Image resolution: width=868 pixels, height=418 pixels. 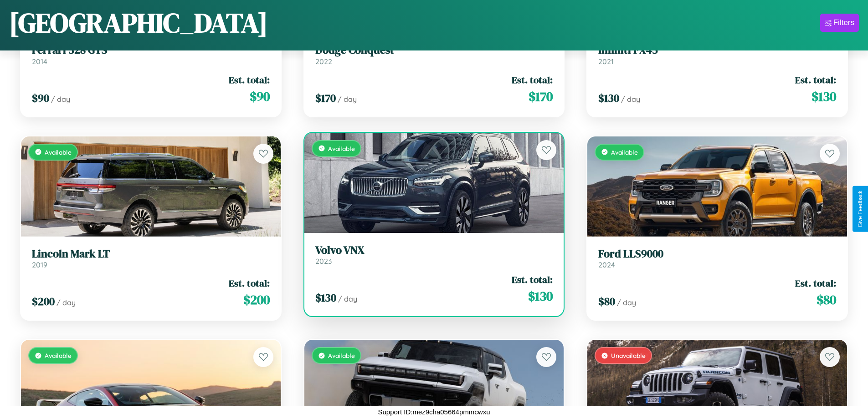 I want to click on a: Ferrari 328 GTS2014, so click(x=150, y=55).